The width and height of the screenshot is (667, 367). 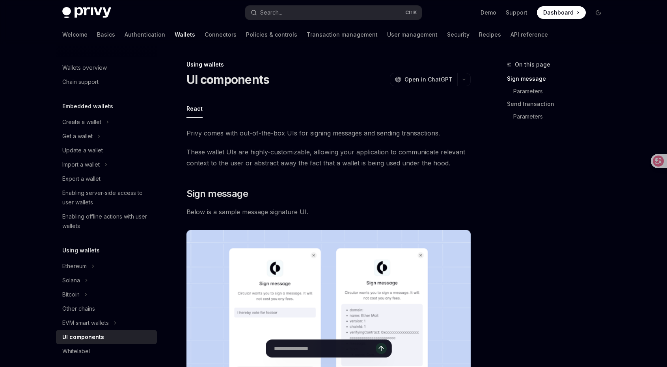 I want to click on a: Demo, so click(x=488, y=13).